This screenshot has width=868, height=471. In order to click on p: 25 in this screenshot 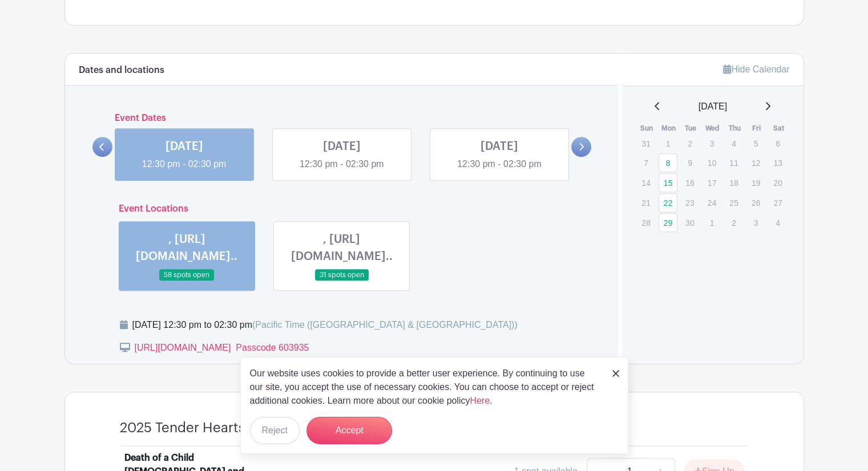, I will do `click(734, 203)`.